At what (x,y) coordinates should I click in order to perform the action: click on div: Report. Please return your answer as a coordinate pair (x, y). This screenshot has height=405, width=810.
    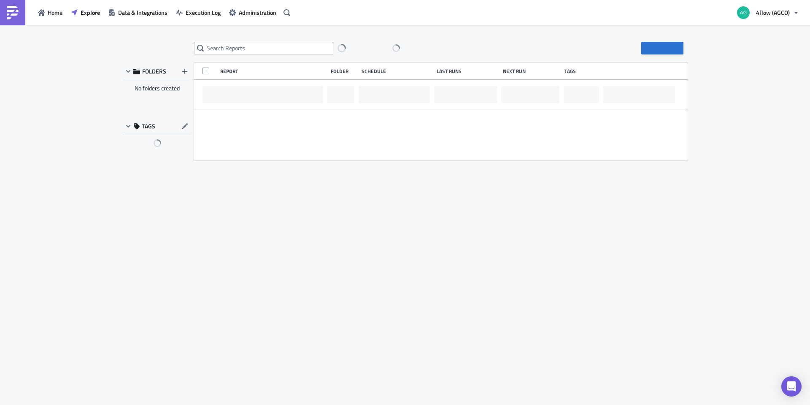
    Looking at the image, I should click on (273, 71).